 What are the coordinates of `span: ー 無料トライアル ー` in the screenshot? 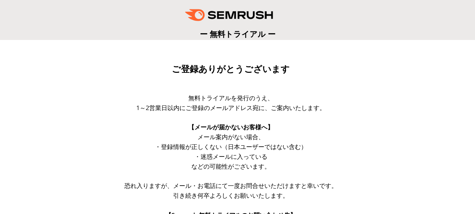 It's located at (238, 34).